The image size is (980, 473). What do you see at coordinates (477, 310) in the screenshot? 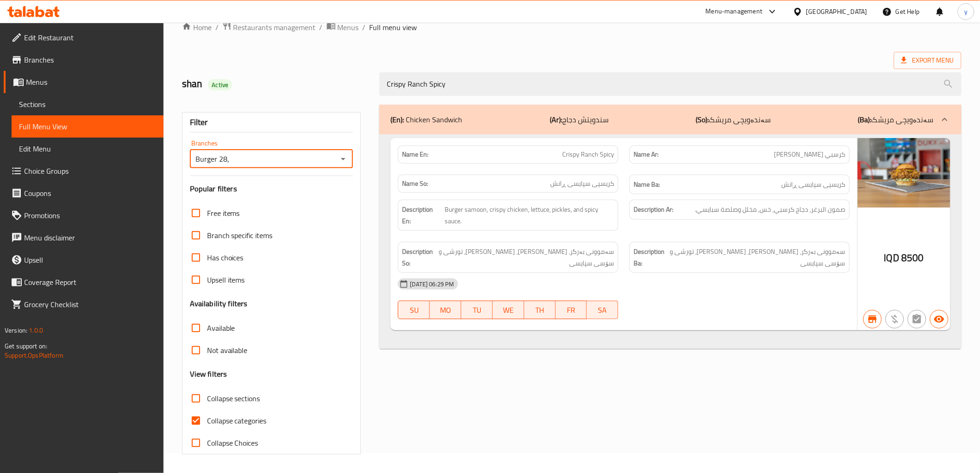
I see `button: TU` at bounding box center [477, 310].